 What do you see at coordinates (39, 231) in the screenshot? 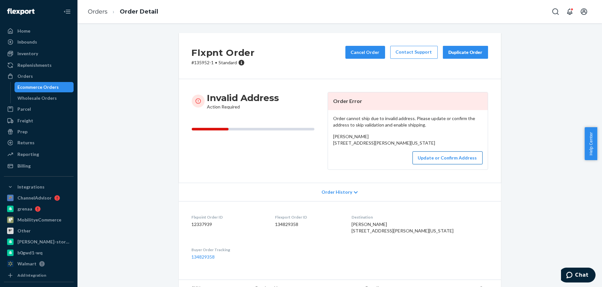
I see `a: Other` at bounding box center [39, 231].